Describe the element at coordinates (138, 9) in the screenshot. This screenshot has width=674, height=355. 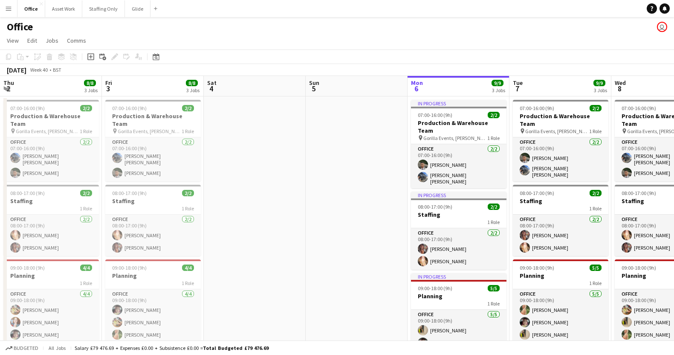
I see `button: Glide` at that location.